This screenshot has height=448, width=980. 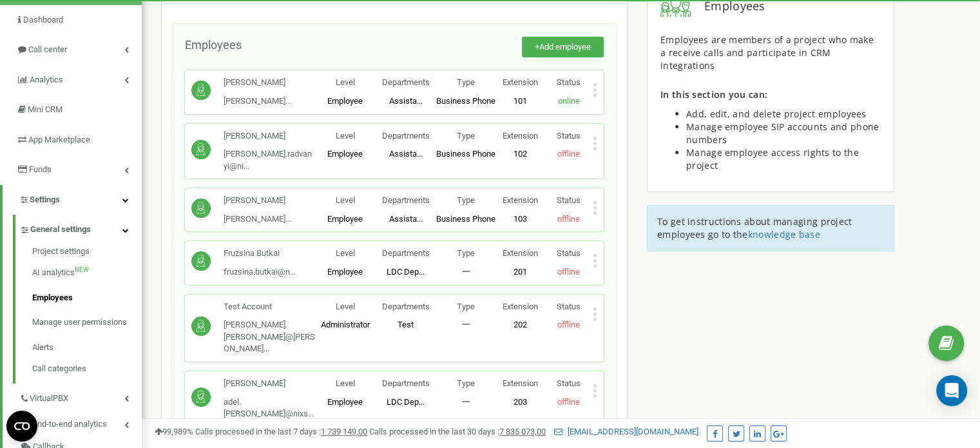 I want to click on span: 99,989%, so click(x=174, y=431).